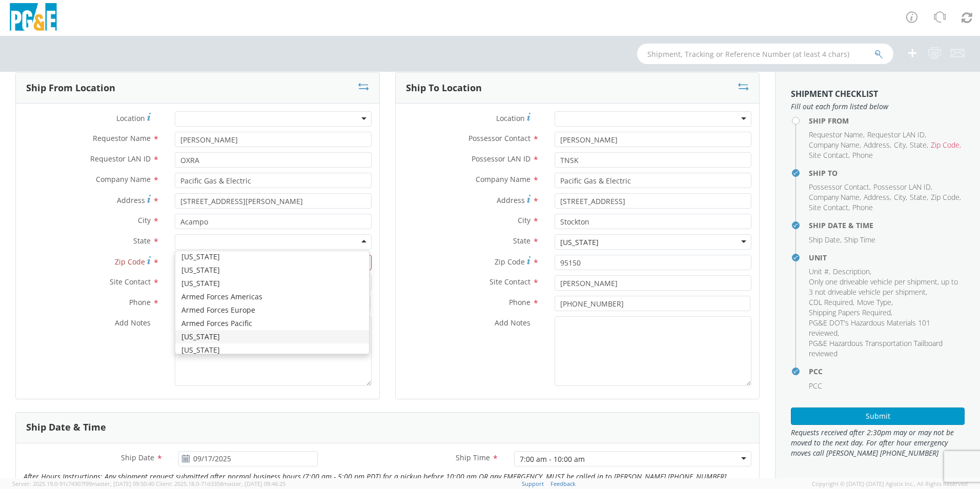 The width and height of the screenshot is (980, 489). I want to click on div: Armed Forces Pacific, so click(272, 323).